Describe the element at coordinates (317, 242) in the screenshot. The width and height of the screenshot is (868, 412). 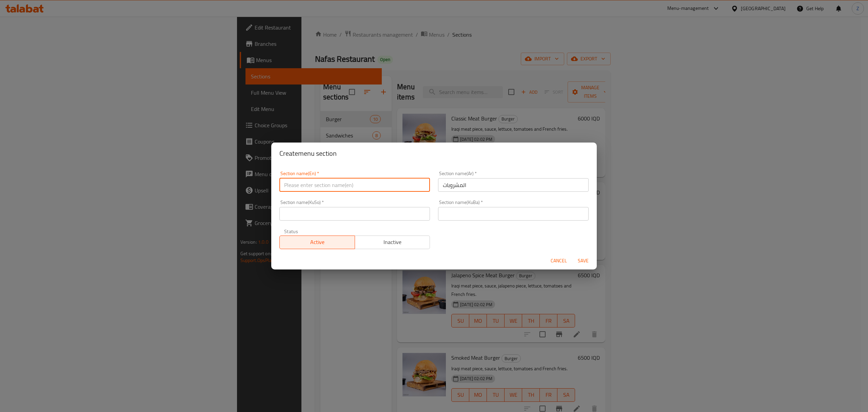
I see `button: Active` at that location.